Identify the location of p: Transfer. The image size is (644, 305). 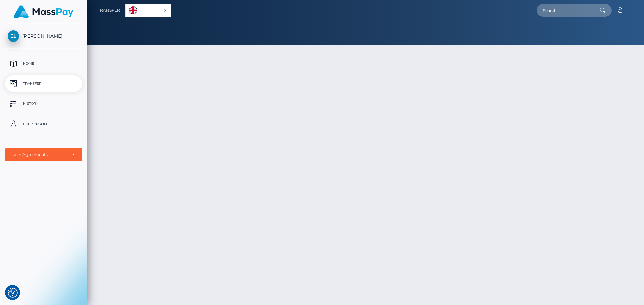
(43, 84).